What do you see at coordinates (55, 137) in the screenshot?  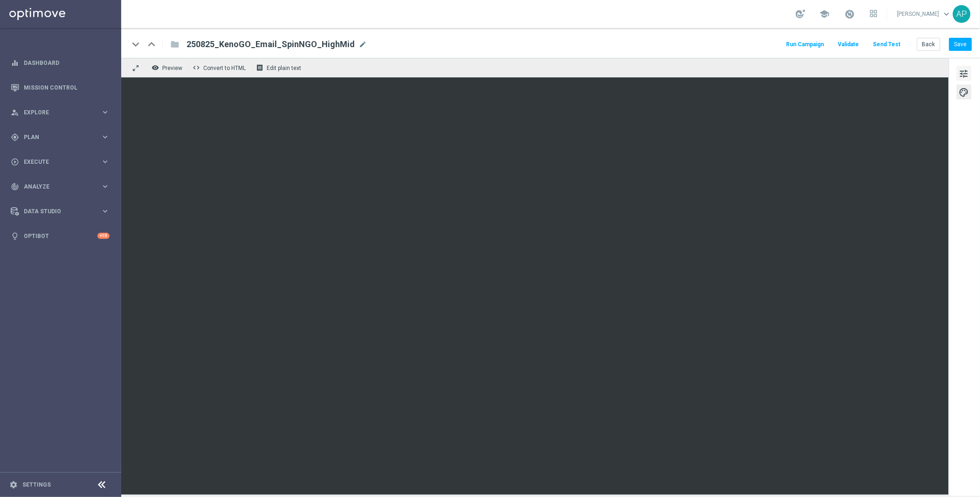 I see `div: Plan` at bounding box center [55, 137].